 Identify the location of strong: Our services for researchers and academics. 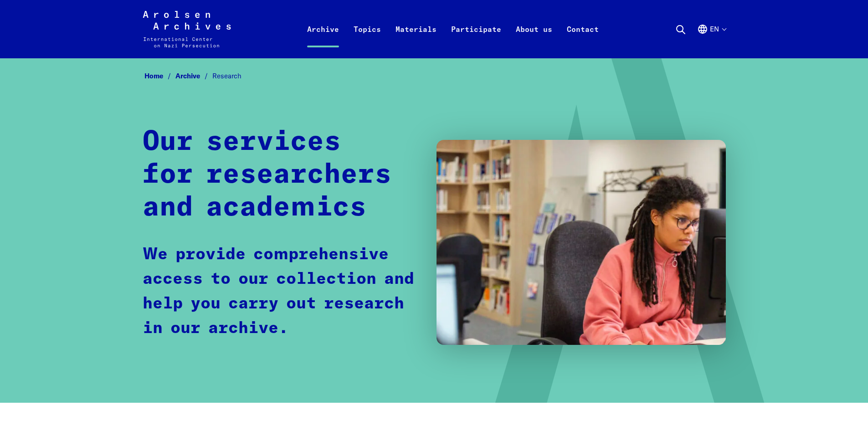
(267, 175).